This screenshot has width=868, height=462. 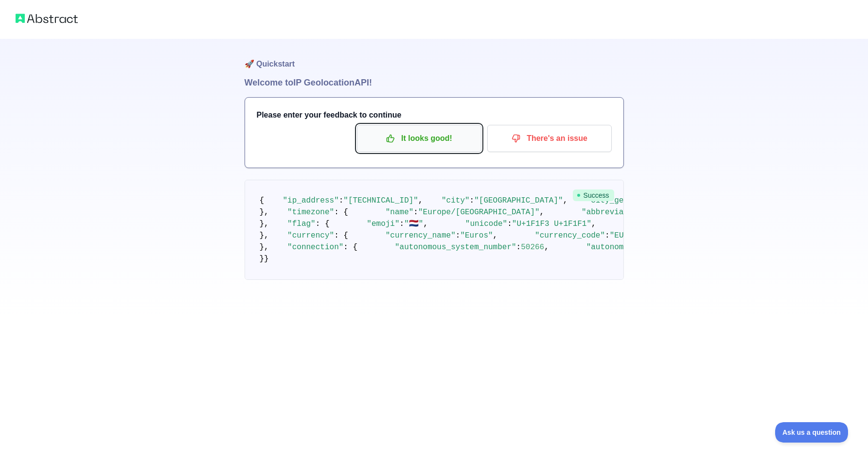 I want to click on span: "Euros", so click(x=476, y=235).